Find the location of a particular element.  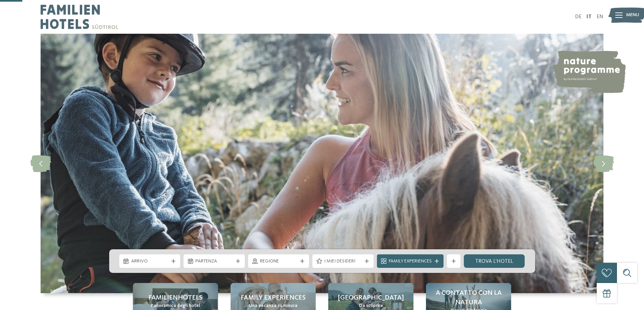

a: DE is located at coordinates (578, 17).